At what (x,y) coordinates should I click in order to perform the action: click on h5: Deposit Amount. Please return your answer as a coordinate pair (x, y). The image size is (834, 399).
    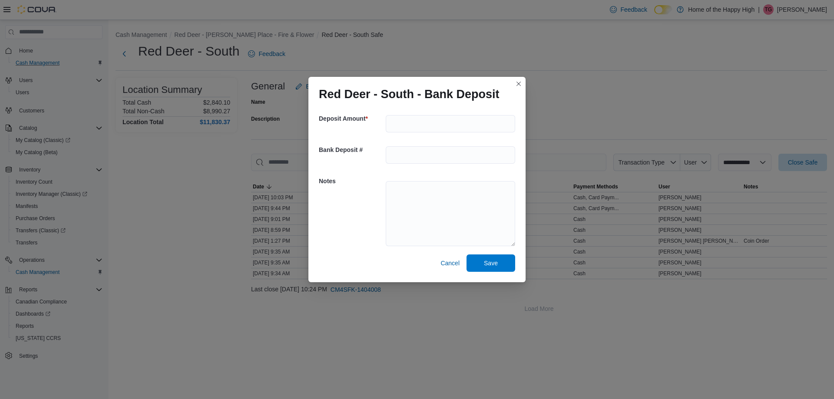
    Looking at the image, I should click on (351, 119).